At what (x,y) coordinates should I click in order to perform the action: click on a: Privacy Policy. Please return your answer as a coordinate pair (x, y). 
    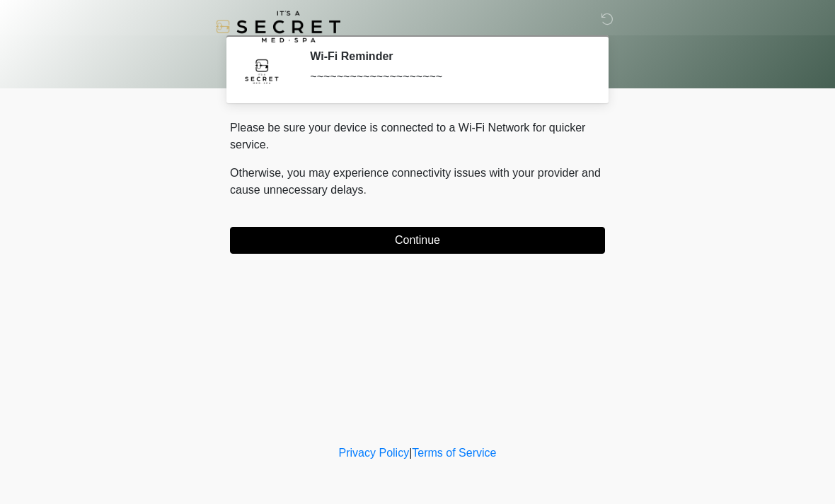
    Looking at the image, I should click on (374, 453).